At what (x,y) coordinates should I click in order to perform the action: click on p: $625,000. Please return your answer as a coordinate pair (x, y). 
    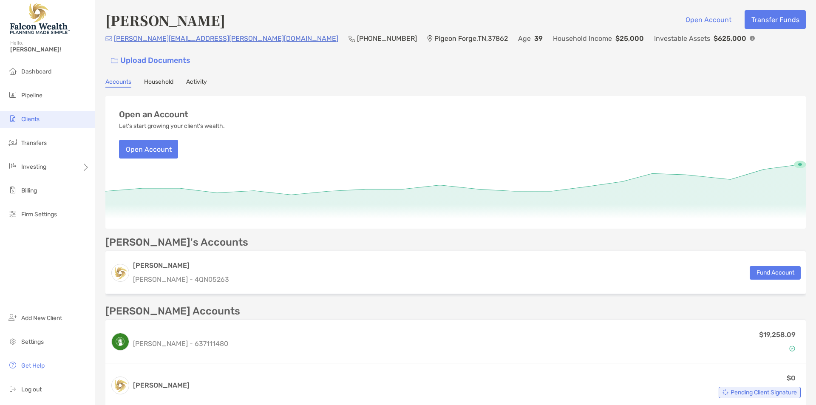
    Looking at the image, I should click on (730, 38).